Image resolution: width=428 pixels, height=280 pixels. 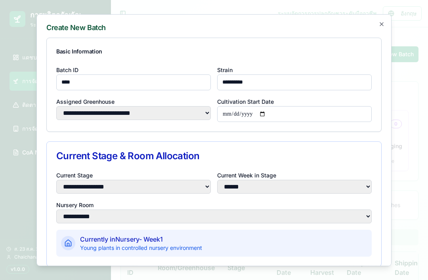 What do you see at coordinates (141, 239) in the screenshot?
I see `p: Currently in Nursery - Week 1` at bounding box center [141, 239].